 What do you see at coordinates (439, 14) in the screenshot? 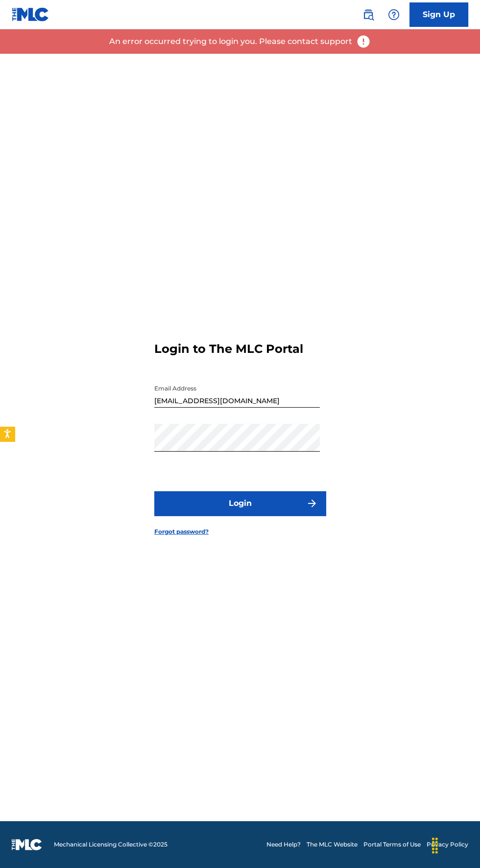
I see `a: Sign Up` at bounding box center [439, 14].